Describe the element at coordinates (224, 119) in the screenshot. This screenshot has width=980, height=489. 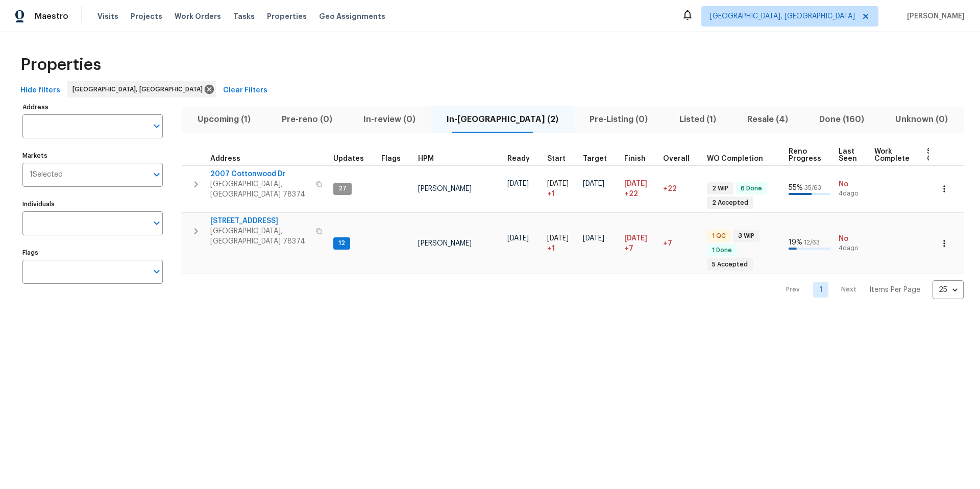
I see `span: Upcoming (1)` at that location.